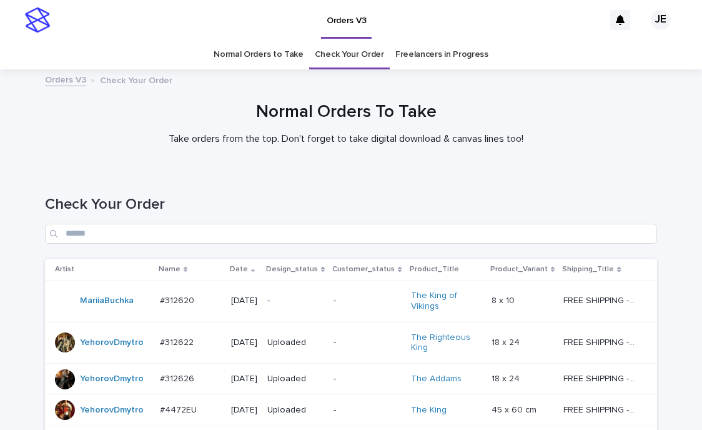 The height and width of the screenshot is (430, 702). I want to click on p: 45 x 60 cm, so click(515, 409).